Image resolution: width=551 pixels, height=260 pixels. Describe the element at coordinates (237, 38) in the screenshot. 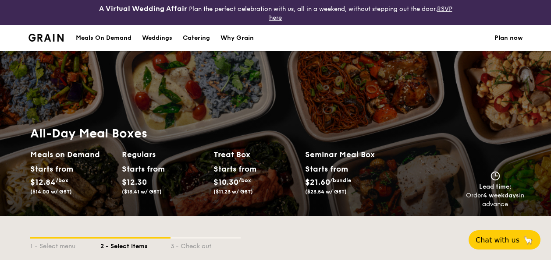

I see `a: Why Grain` at that location.